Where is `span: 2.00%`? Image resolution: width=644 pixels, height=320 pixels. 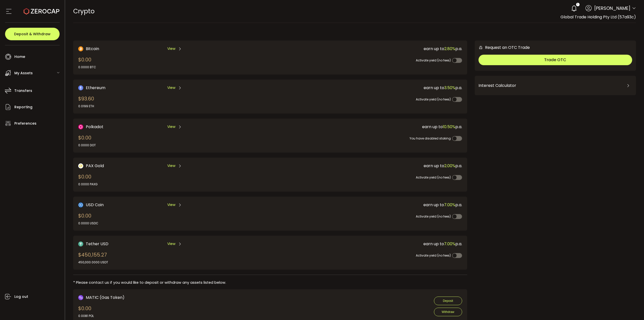
span: 2.00% is located at coordinates (450, 166).